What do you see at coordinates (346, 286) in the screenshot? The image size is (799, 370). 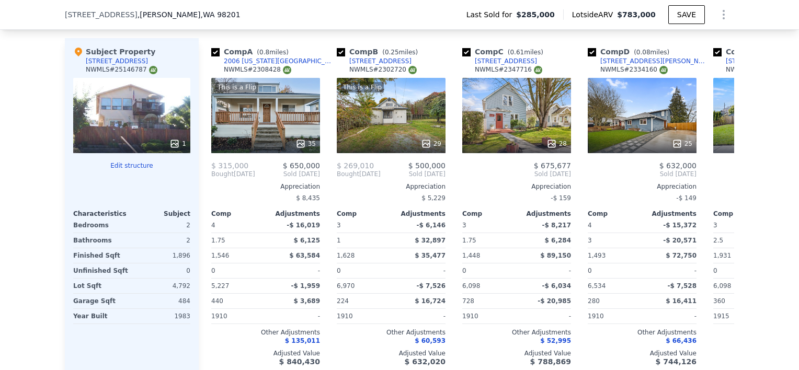 I see `span: 6,970` at bounding box center [346, 286].